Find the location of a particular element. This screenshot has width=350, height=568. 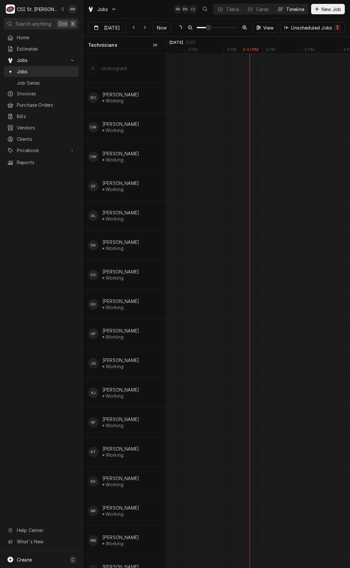

div: + 2 is located at coordinates (193, 9).